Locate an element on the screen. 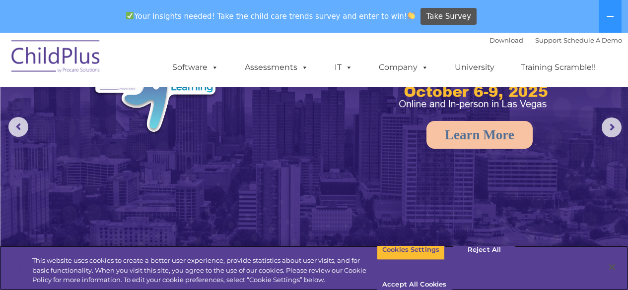  a: Take Survey is located at coordinates (448, 16).